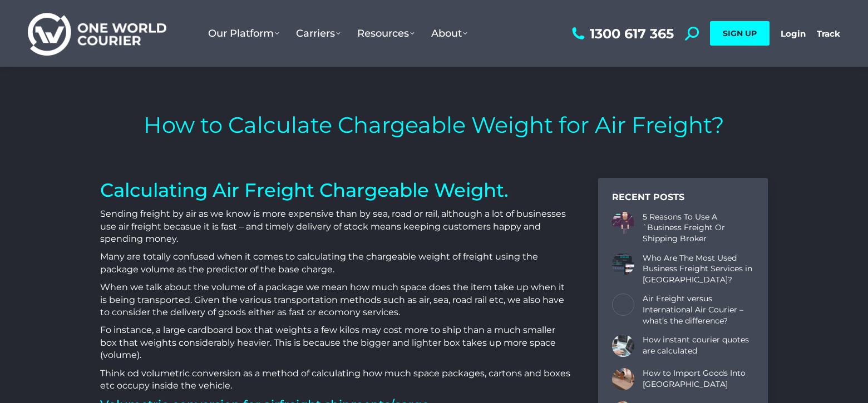  Describe the element at coordinates (318, 34) in the screenshot. I see `a: Carriers` at that location.